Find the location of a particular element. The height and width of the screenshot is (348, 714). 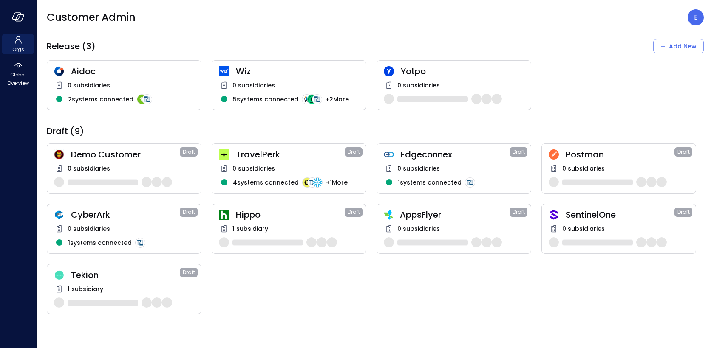

div: Eleanor Yehudai is located at coordinates (695, 17).